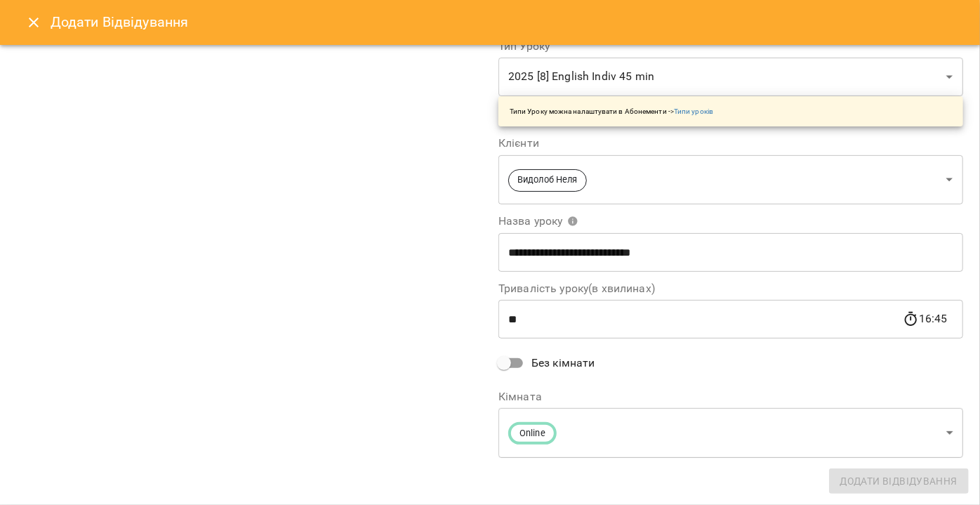 Image resolution: width=980 pixels, height=505 pixels. What do you see at coordinates (731, 77) in the screenshot?
I see `div: 2025 [8] English Indiv 45 min` at bounding box center [731, 77].